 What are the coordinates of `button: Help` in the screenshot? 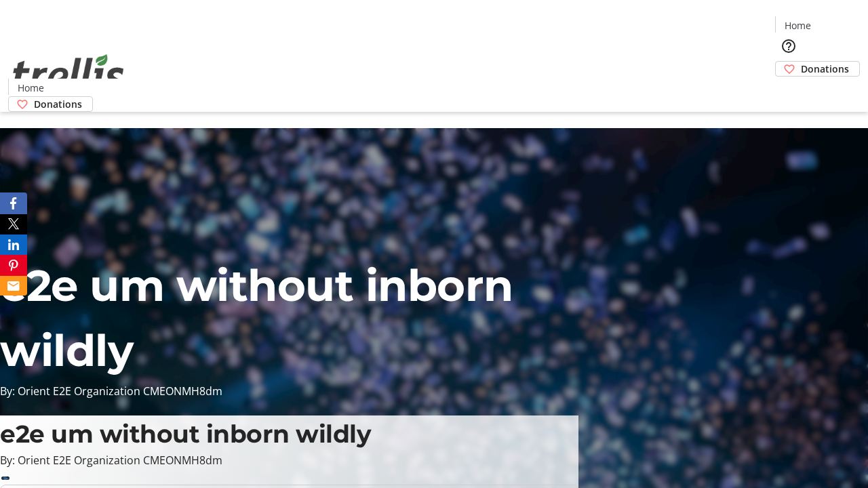 It's located at (789, 46).